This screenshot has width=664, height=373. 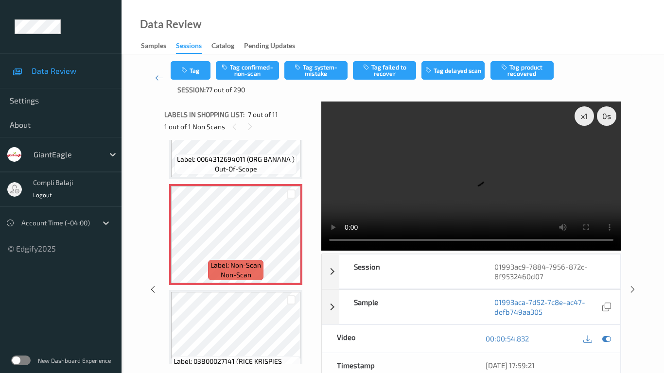 I want to click on span: non-scan, so click(x=236, y=275).